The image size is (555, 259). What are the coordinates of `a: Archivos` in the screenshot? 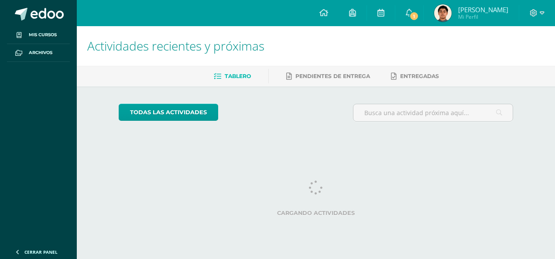 It's located at (38, 53).